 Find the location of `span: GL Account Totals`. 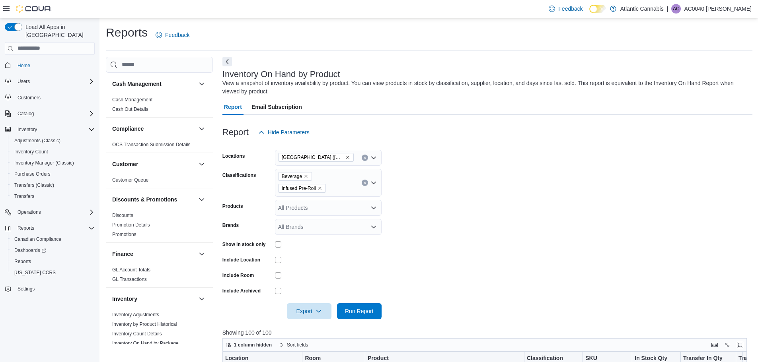

span: GL Account Totals is located at coordinates (131, 270).